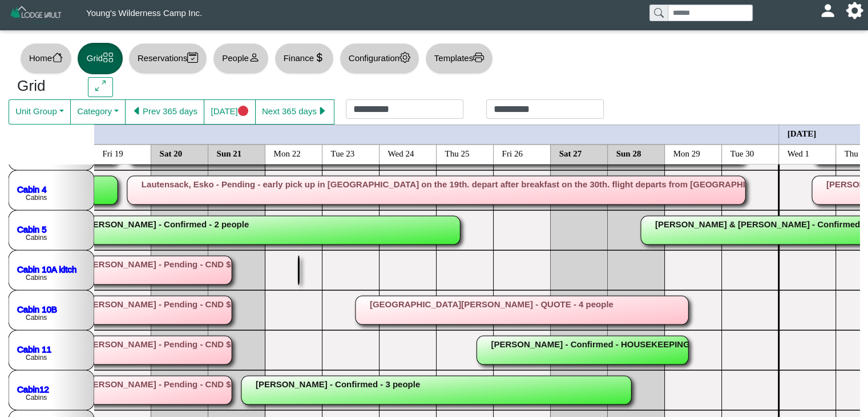 This screenshot has width=868, height=417. I want to click on button: Category, so click(97, 112).